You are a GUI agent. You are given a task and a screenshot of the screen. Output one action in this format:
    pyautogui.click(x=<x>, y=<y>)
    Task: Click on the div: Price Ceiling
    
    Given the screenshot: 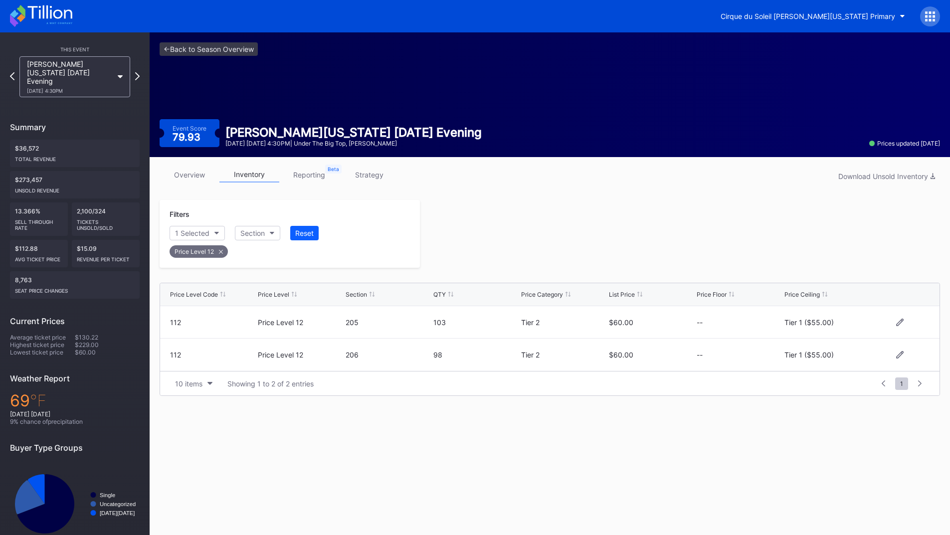 What is the action you would take?
    pyautogui.click(x=802, y=294)
    